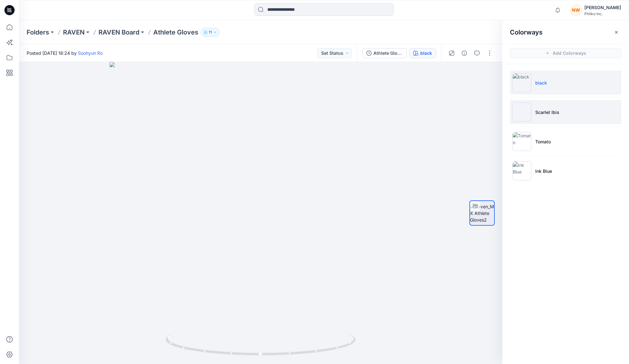 The image size is (629, 364). What do you see at coordinates (37, 32) in the screenshot?
I see `p: Folders` at bounding box center [37, 32].